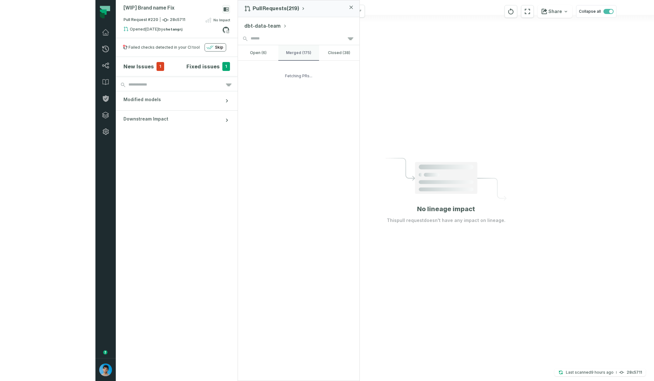 The height and width of the screenshot is (381, 654). What do you see at coordinates (176, 120) in the screenshot?
I see `button: Downstream Impact` at bounding box center [176, 120].